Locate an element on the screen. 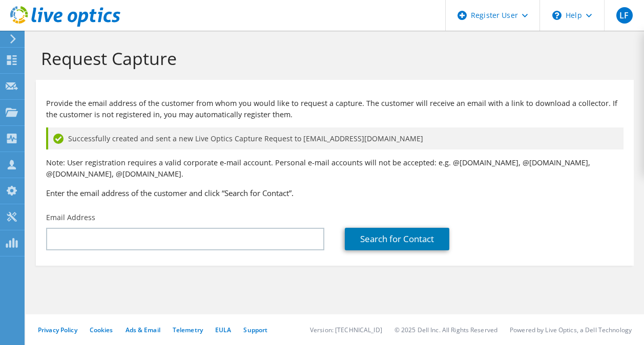  li: © 2025 Dell Inc. All Rights Reserved is located at coordinates (446, 329).